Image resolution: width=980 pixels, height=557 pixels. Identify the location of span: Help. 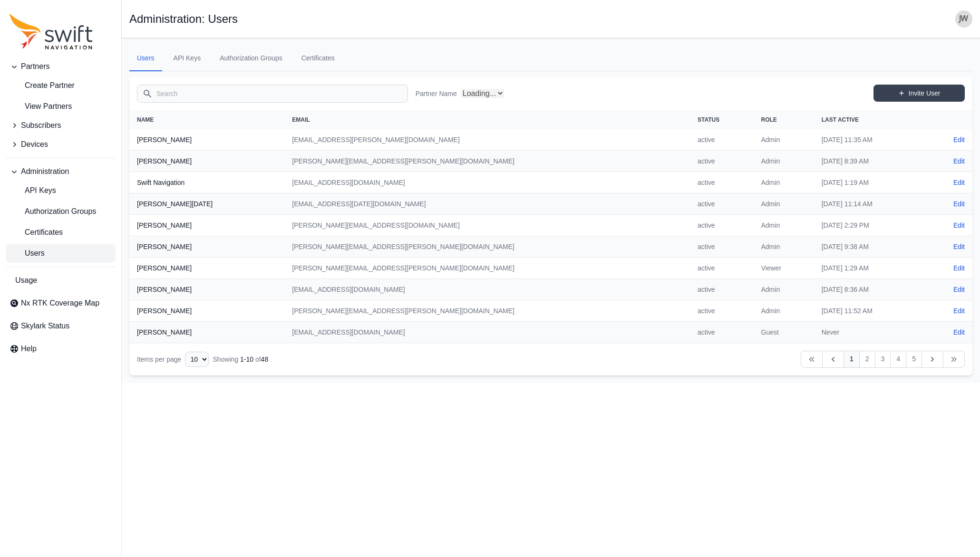
(29, 349).